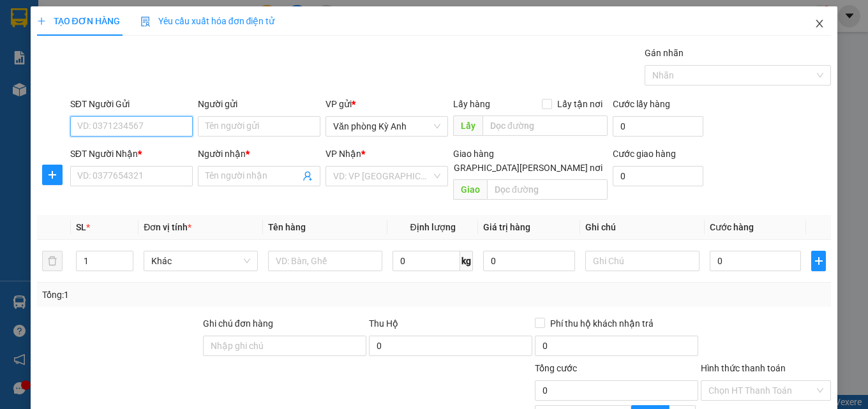  Describe the element at coordinates (78, 21) in the screenshot. I see `span: TẠO ĐƠN HÀNG` at that location.